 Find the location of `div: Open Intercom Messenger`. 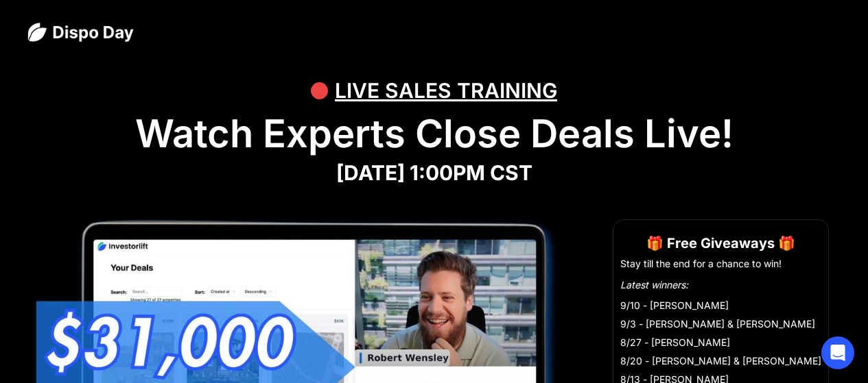

div: Open Intercom Messenger is located at coordinates (838, 353).